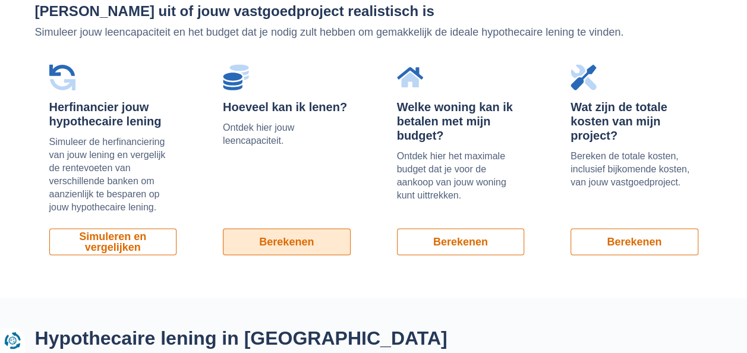  I want to click on div: Herfinancier jouw hypothecaire lening, so click(113, 114).